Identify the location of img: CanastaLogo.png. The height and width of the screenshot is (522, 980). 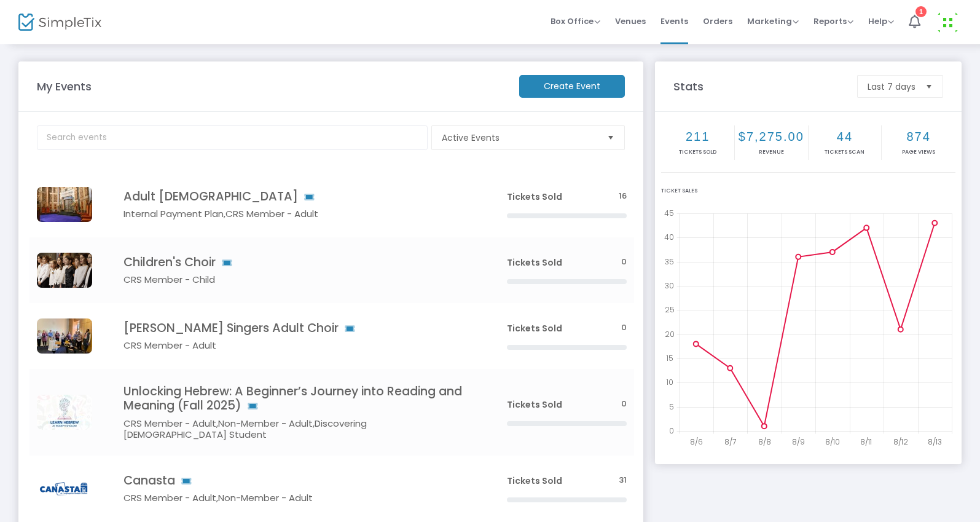
(65, 488).